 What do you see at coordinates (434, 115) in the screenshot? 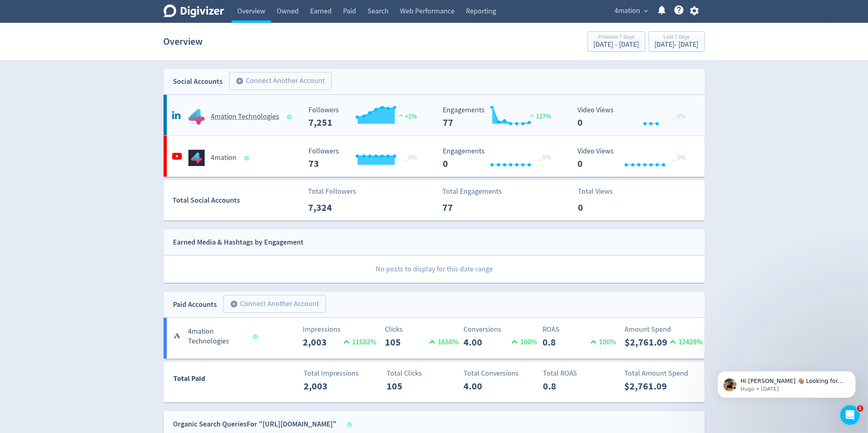
I see `a: 4mation Technologies undefined4mation Technologies Followers --- Followers 7,251 <1% Engagements ...` at bounding box center [434, 115].